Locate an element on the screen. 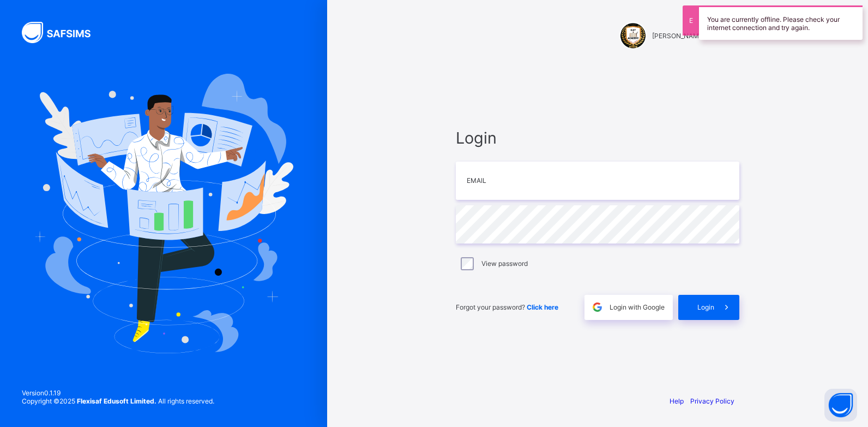 This screenshot has width=868, height=427. img: google.396cfc9801f0270233282035f929180a.svg is located at coordinates (598, 306).